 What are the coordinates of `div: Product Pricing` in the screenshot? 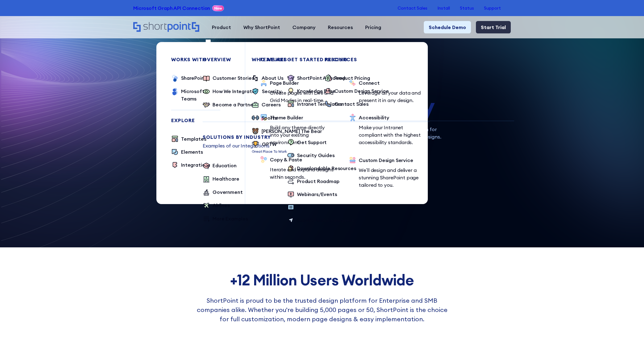 It's located at (353, 78).